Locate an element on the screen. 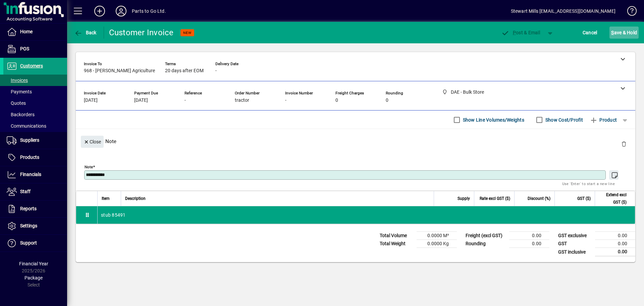 The height and width of the screenshot is (306, 644). td: Freight (excl GST) is located at coordinates (485, 235).